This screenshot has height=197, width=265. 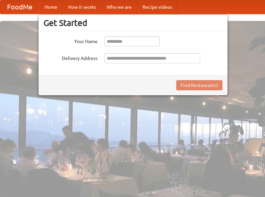 I want to click on label: Your Name, so click(x=70, y=40).